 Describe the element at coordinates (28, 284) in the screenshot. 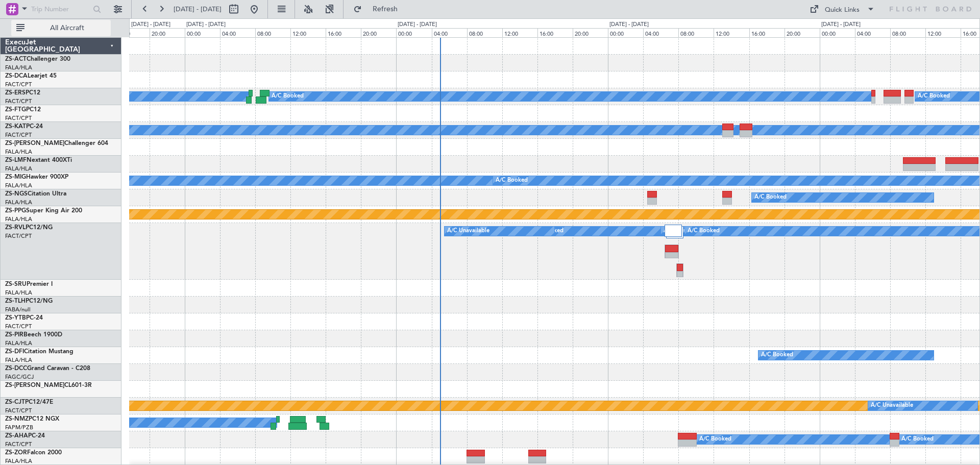

I see `a: ZS-SRUPremier I` at that location.